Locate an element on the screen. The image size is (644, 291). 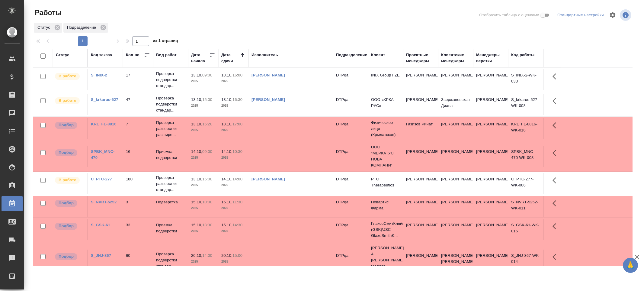
a: C_PTC-277 is located at coordinates (102, 179).